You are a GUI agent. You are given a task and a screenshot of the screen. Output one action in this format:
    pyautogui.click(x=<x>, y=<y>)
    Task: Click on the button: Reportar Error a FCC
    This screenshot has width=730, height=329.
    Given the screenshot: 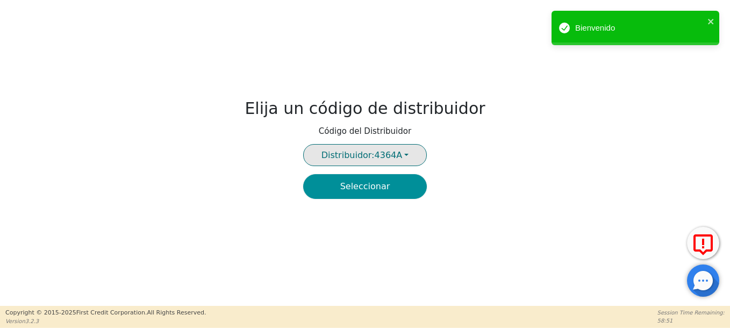 What is the action you would take?
    pyautogui.click(x=703, y=243)
    